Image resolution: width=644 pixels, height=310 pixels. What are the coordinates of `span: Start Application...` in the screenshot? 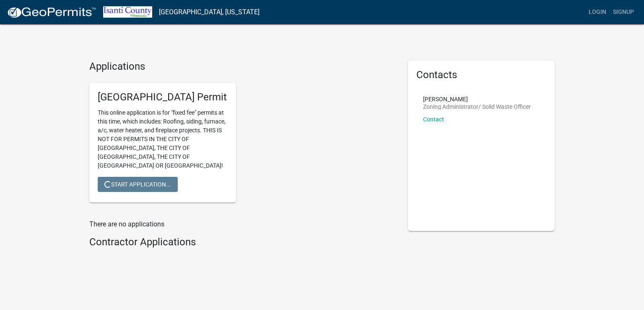 It's located at (137, 184).